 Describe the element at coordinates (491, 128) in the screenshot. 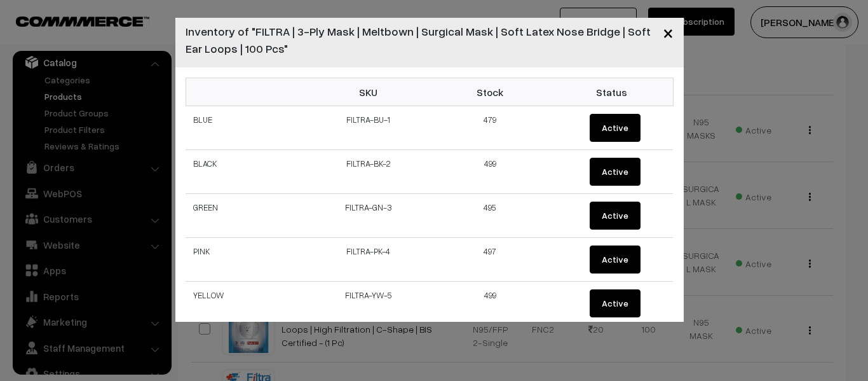

I see `td: 479` at that location.